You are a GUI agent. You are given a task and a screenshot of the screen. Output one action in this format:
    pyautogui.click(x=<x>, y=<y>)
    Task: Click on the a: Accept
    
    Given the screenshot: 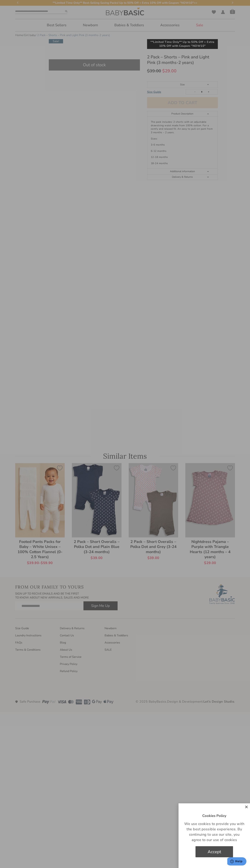 What is the action you would take?
    pyautogui.click(x=214, y=852)
    